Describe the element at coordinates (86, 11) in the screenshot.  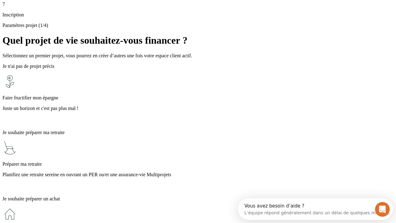
I see `div: Ouvrir le Messenger Intercom` at that location.